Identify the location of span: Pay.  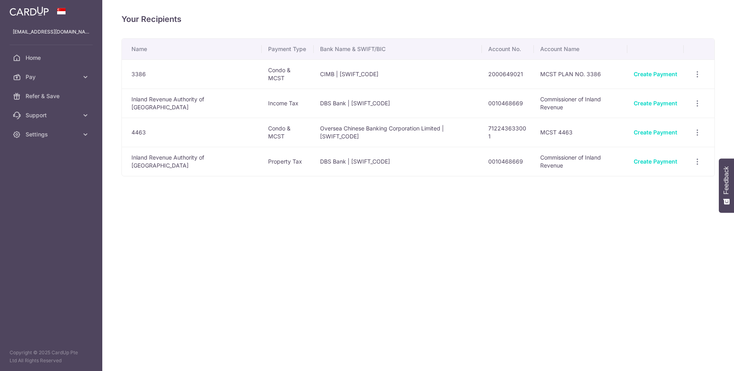
(52, 77).